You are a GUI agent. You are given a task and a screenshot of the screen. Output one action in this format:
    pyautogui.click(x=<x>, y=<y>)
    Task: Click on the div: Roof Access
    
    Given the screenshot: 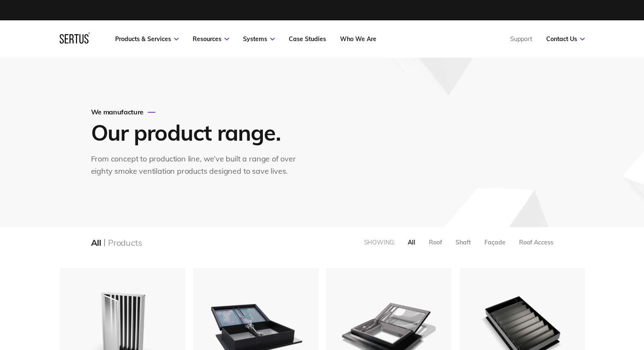 What is the action you would take?
    pyautogui.click(x=536, y=242)
    